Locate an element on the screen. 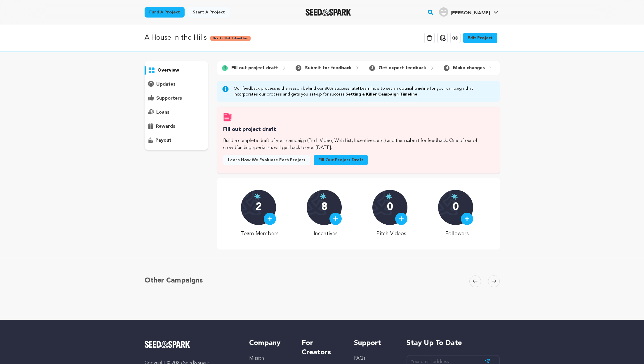 This screenshot has width=644, height=364. h5: Support is located at coordinates (374, 343).